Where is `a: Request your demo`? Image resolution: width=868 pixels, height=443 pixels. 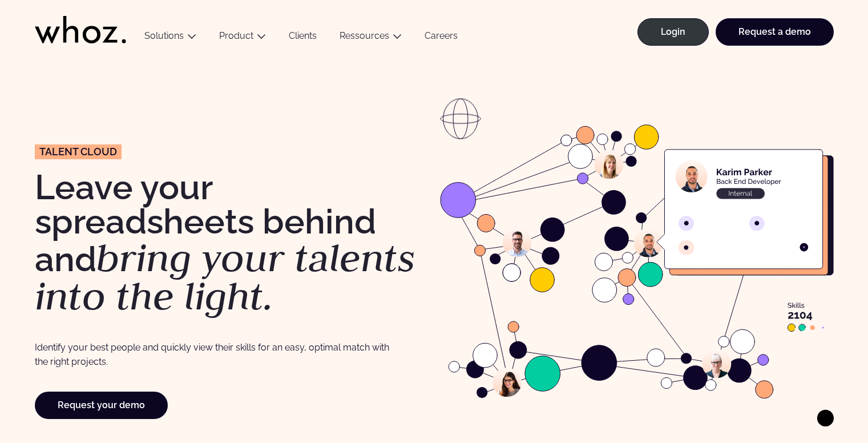 a: Request your demo is located at coordinates (101, 405).